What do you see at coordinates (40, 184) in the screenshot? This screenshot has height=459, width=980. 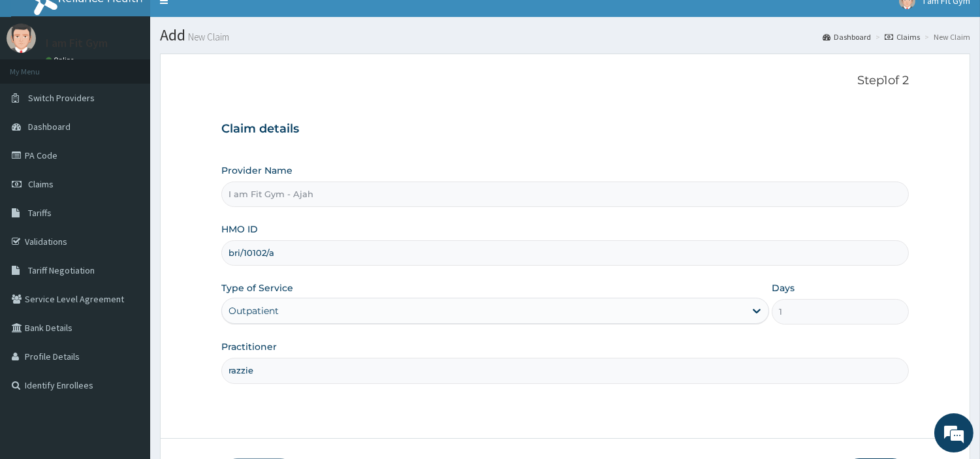 I see `span: Claims` at bounding box center [40, 184].